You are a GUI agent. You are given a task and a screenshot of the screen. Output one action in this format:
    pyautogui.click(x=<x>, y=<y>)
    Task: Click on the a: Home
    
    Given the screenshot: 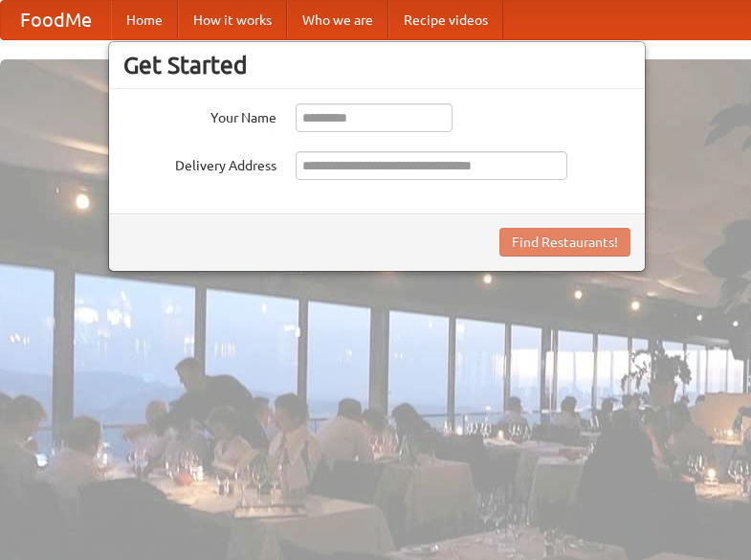 What is the action you would take?
    pyautogui.click(x=144, y=20)
    